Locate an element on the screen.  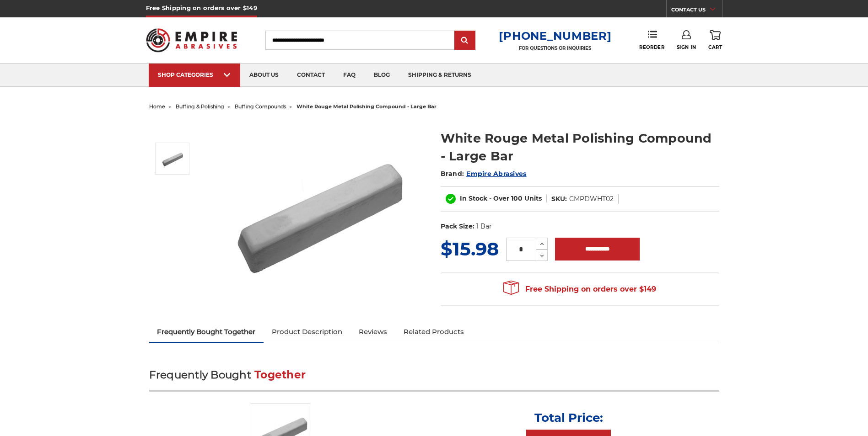
h1: White Rouge Metal Polishing Compound - Large Bar is located at coordinates (580, 147).